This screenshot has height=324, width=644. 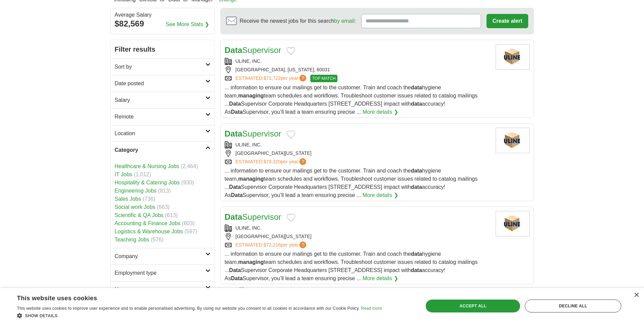 I want to click on span: TOP MATCH, so click(x=323, y=79).